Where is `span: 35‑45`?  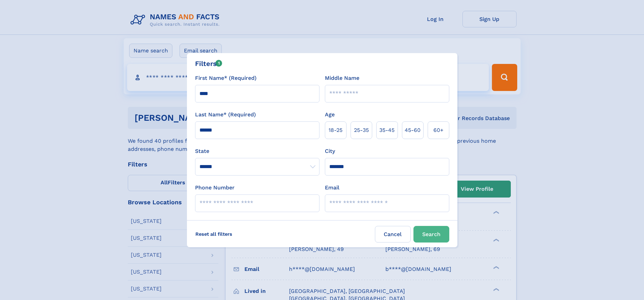
span: 35‑45 is located at coordinates (387, 130).